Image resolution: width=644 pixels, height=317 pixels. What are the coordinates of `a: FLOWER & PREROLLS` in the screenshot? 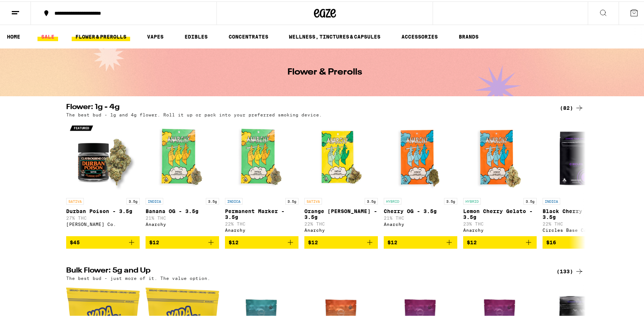 It's located at (100, 35).